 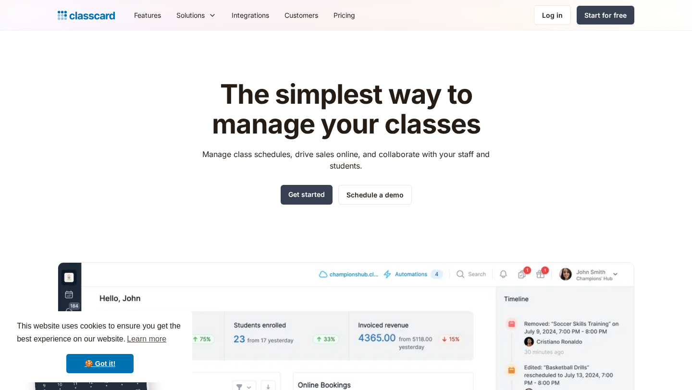 What do you see at coordinates (100, 334) in the screenshot?
I see `span: This website uses cookies to ensure you get the best experience on our website.` at bounding box center [100, 334].